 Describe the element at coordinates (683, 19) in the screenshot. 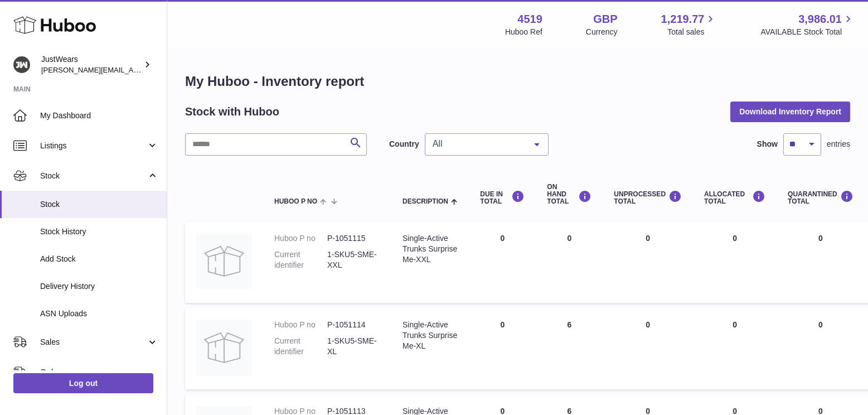

I see `span: 1,219.77` at that location.